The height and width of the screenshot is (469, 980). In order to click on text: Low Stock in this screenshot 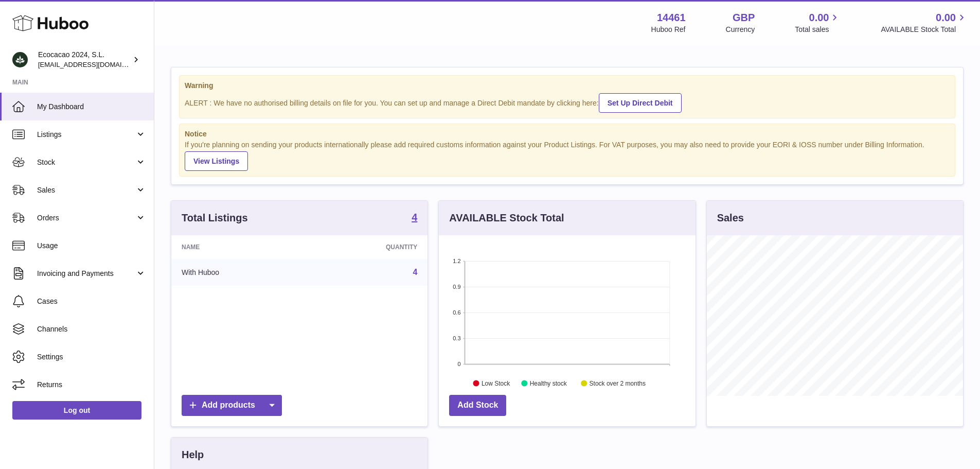, I will do `click(496, 384)`.